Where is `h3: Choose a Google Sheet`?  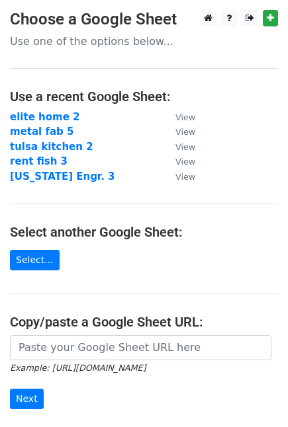 h3: Choose a Google Sheet is located at coordinates (144, 19).